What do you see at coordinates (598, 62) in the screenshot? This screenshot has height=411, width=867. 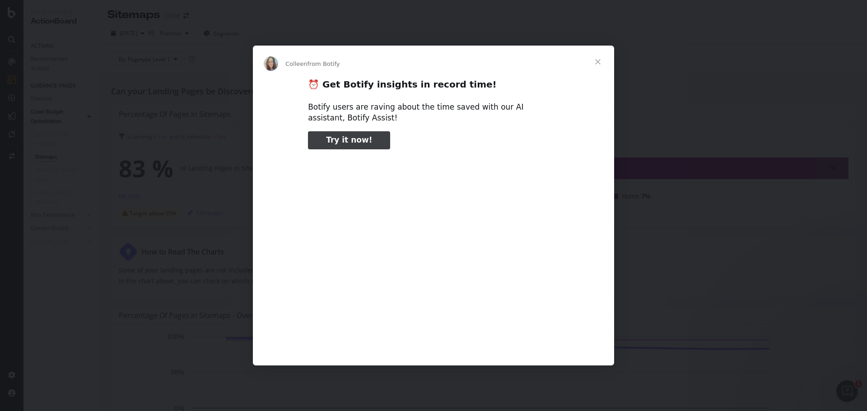 I see `span: Close` at bounding box center [598, 62].